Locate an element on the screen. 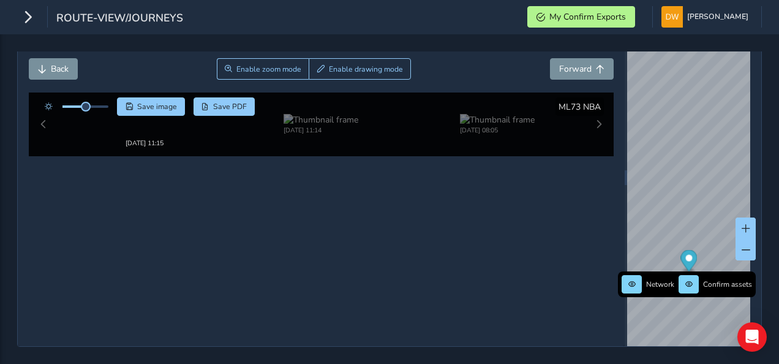 This screenshot has height=364, width=779. span: Network is located at coordinates (660, 284).